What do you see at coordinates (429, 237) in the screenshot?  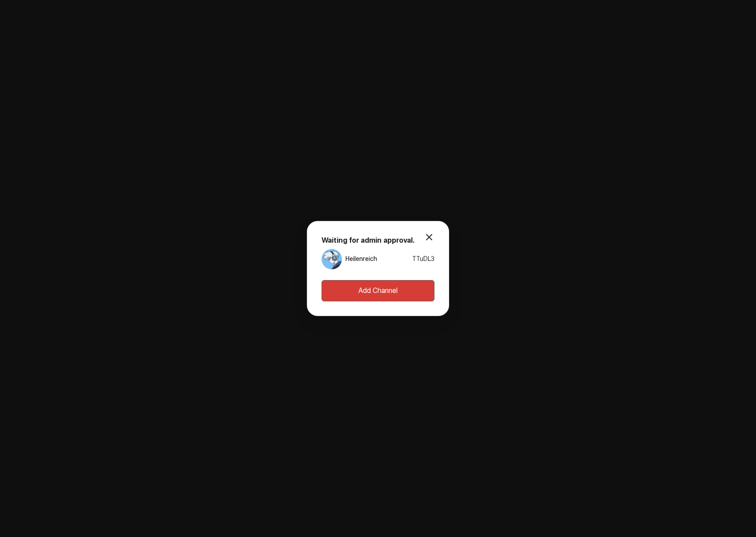 I see `button: modal.close` at bounding box center [429, 237].